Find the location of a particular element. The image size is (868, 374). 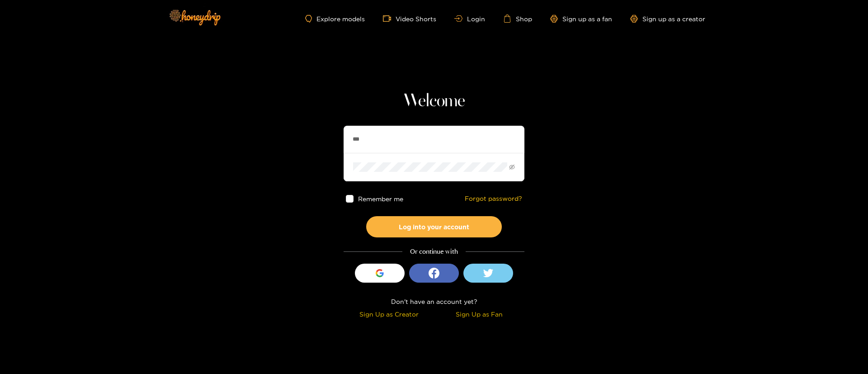

div: Or continue with is located at coordinates (434, 251).